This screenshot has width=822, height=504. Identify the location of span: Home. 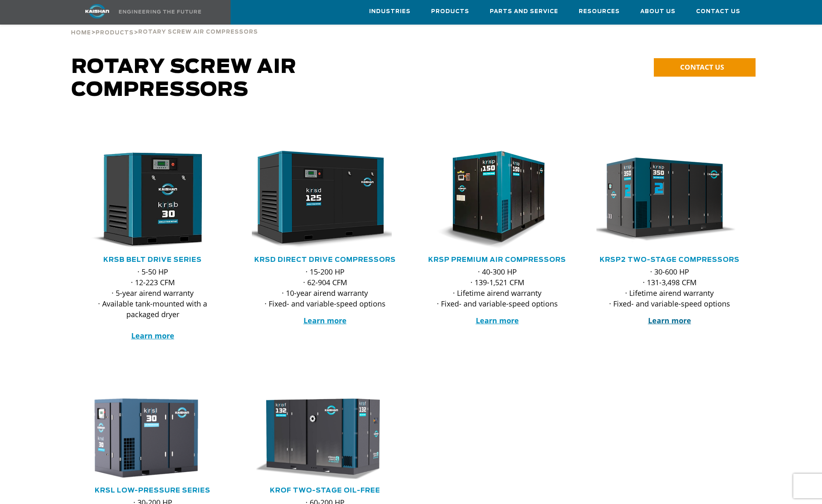
(81, 33).